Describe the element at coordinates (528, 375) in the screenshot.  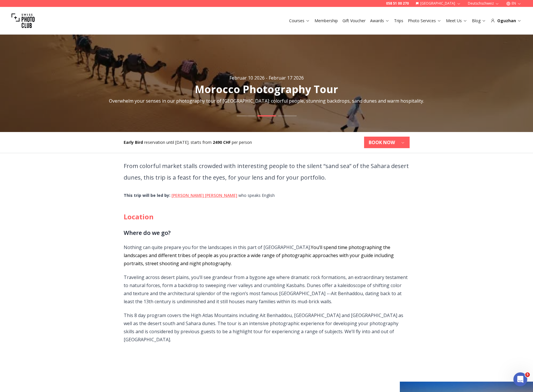
I see `span: 5` at that location.